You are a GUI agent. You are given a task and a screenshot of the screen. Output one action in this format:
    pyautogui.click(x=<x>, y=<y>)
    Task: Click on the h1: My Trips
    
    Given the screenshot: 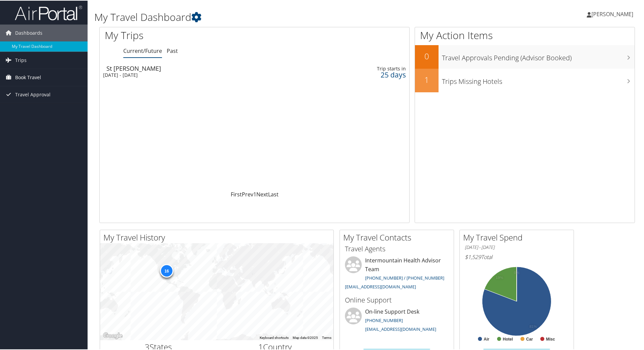 What is the action you would take?
    pyautogui.click(x=190, y=35)
    